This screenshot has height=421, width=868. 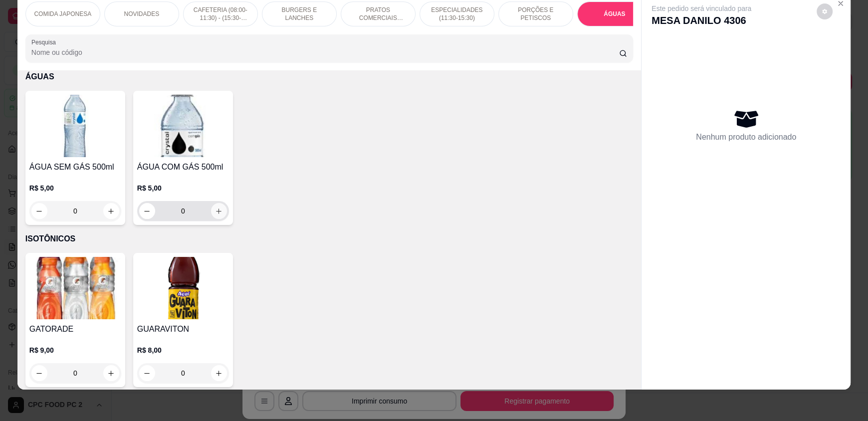 What do you see at coordinates (457, 14) in the screenshot?
I see `p: ESPECIALIDADES (11:30-15:30)` at bounding box center [457, 14].